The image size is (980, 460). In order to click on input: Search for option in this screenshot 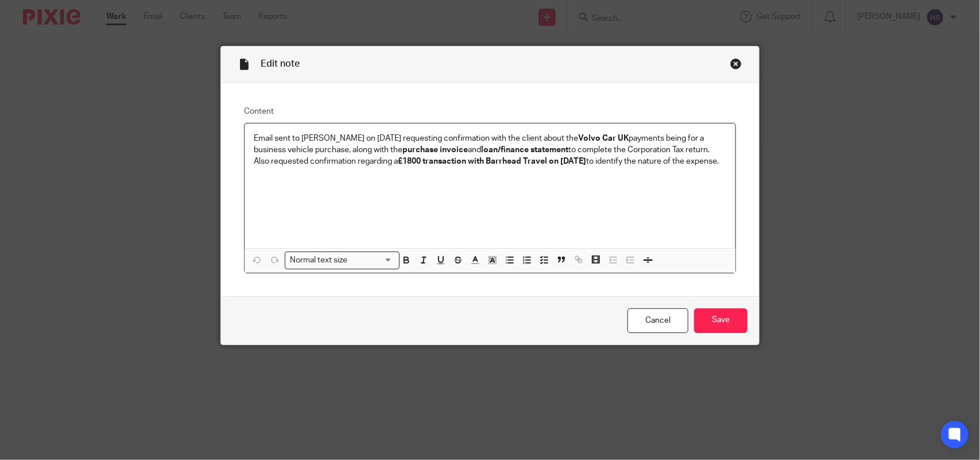, I will do `click(372, 260)`.